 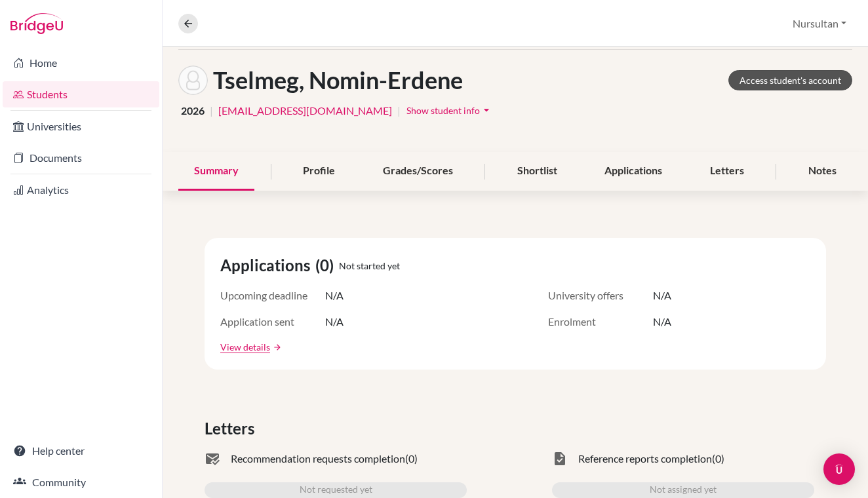 I want to click on div: Grades/Scores, so click(x=418, y=171).